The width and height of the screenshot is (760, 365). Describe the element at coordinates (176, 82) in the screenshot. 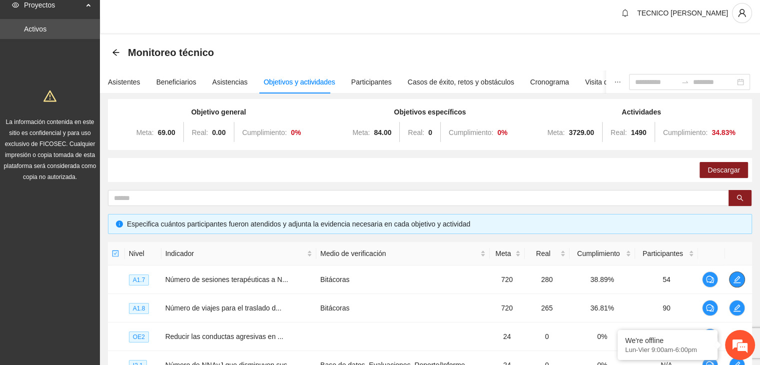

I see `div: Beneficiarios` at that location.